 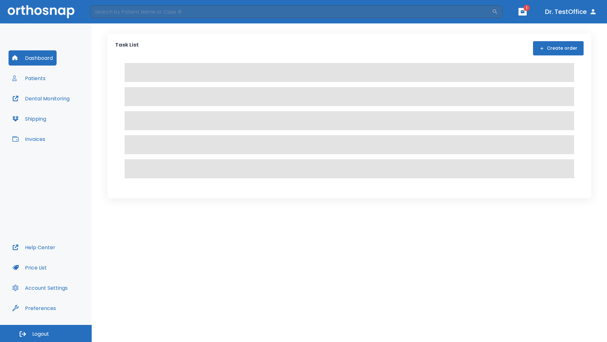 What do you see at coordinates (40, 287) in the screenshot?
I see `button: Account Settings` at bounding box center [40, 287].